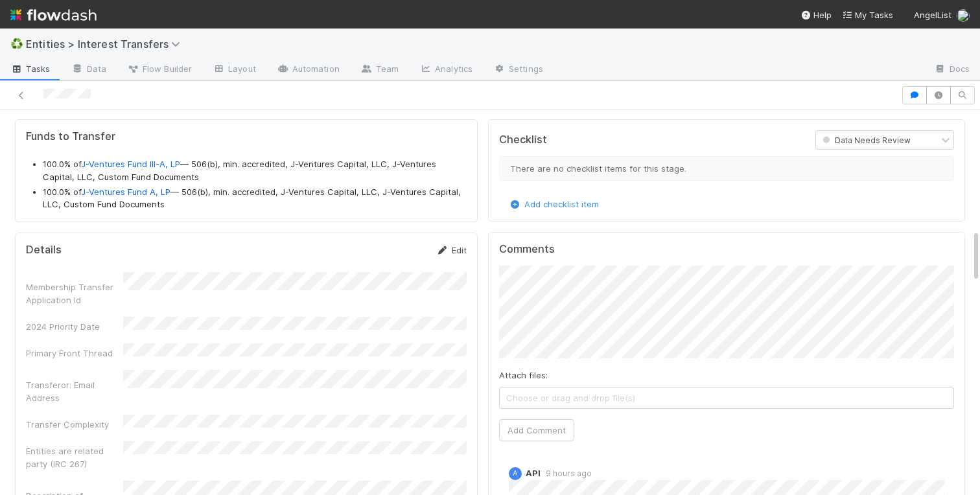 The width and height of the screenshot is (980, 495). Describe the element at coordinates (75, 354) in the screenshot. I see `div: Primary Front Thread` at that location.